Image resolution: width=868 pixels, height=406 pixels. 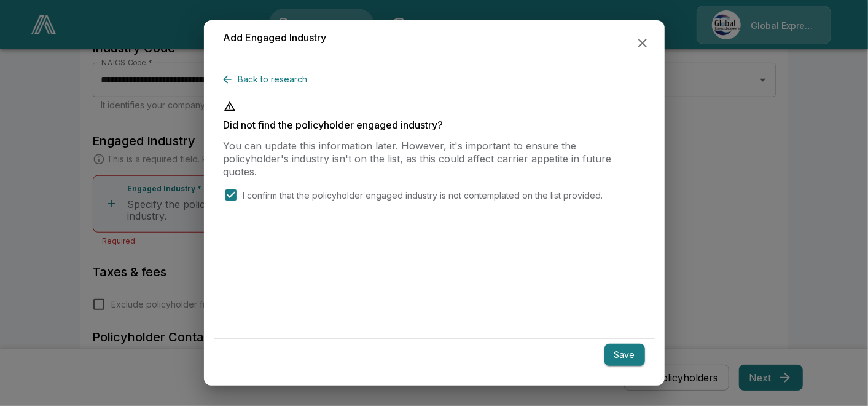 What do you see at coordinates (423, 195) in the screenshot?
I see `p: I confirm that the policyholder engaged industry is not contemplated on the list provided.` at bounding box center [423, 195].